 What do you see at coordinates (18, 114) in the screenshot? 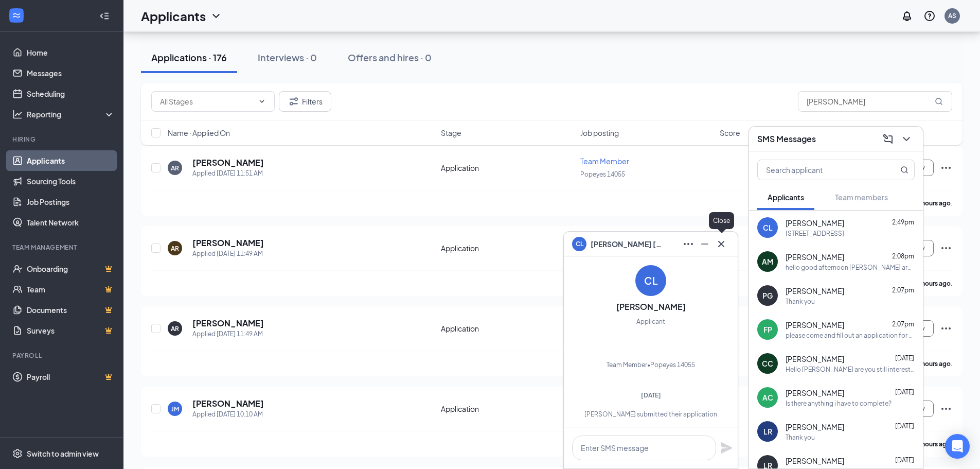
I see `svg: Analysis` at bounding box center [18, 114].